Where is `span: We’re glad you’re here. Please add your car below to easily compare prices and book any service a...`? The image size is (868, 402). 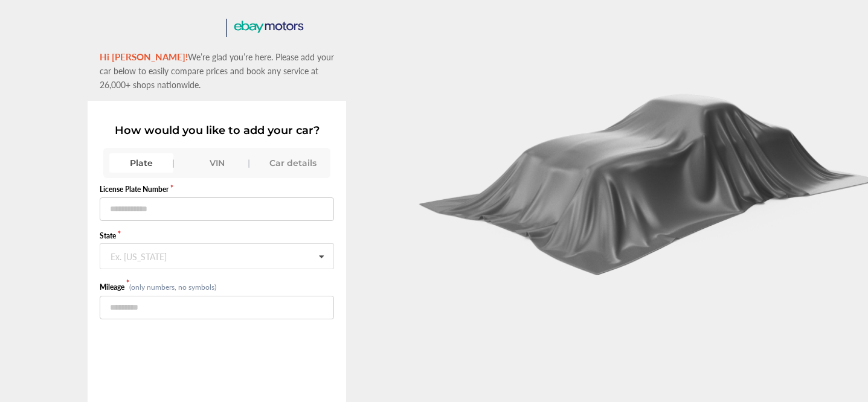 span: We’re glad you’re here. Please add your car below to easily compare prices and book any service a... is located at coordinates (217, 71).